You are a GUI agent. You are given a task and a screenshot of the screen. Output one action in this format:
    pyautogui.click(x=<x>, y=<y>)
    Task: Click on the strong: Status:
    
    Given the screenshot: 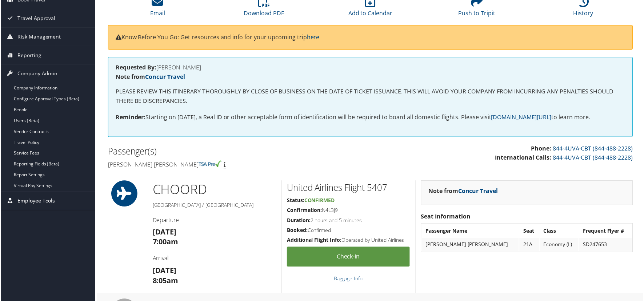 What is the action you would take?
    pyautogui.click(x=296, y=201)
    